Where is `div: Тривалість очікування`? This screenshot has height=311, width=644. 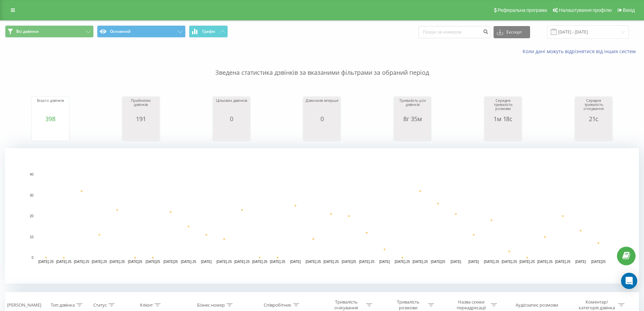 div: Тривалість очікування is located at coordinates (346, 305).